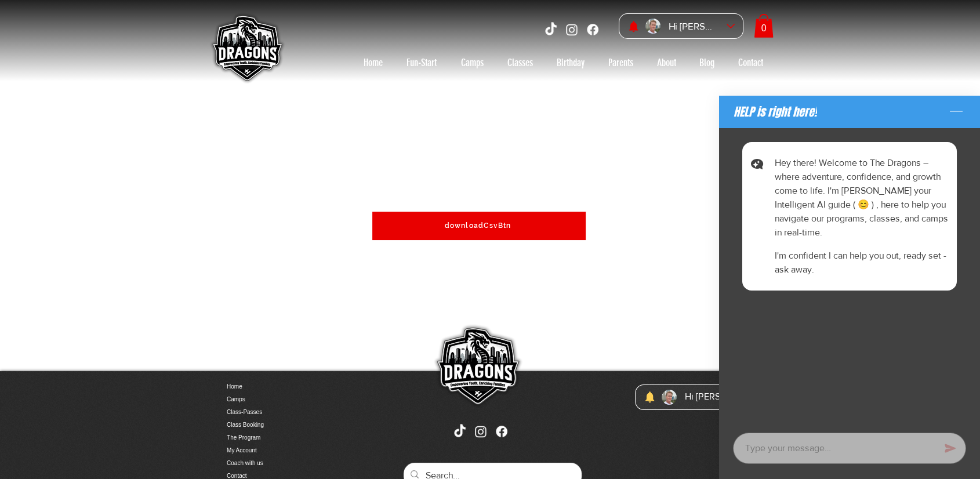 The width and height of the screenshot is (980, 479). Describe the element at coordinates (750, 63) in the screenshot. I see `a: Contact` at that location.